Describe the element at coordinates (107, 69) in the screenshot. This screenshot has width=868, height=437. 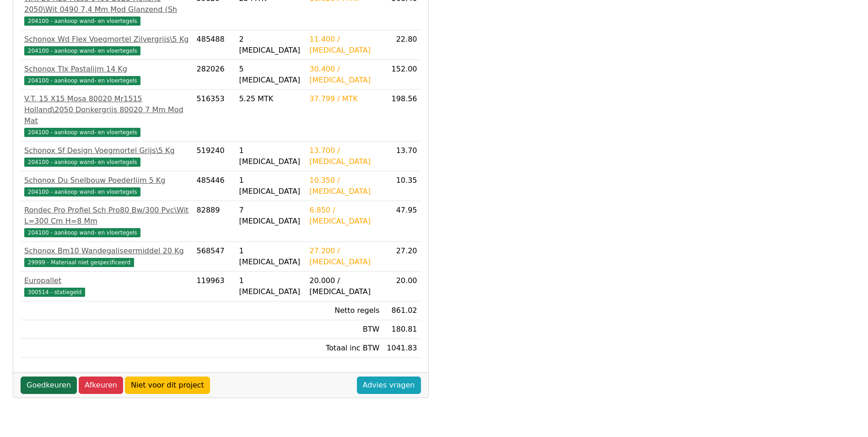
I see `div: Schonox Tlx Pastalijm 14 Kg` at that location.